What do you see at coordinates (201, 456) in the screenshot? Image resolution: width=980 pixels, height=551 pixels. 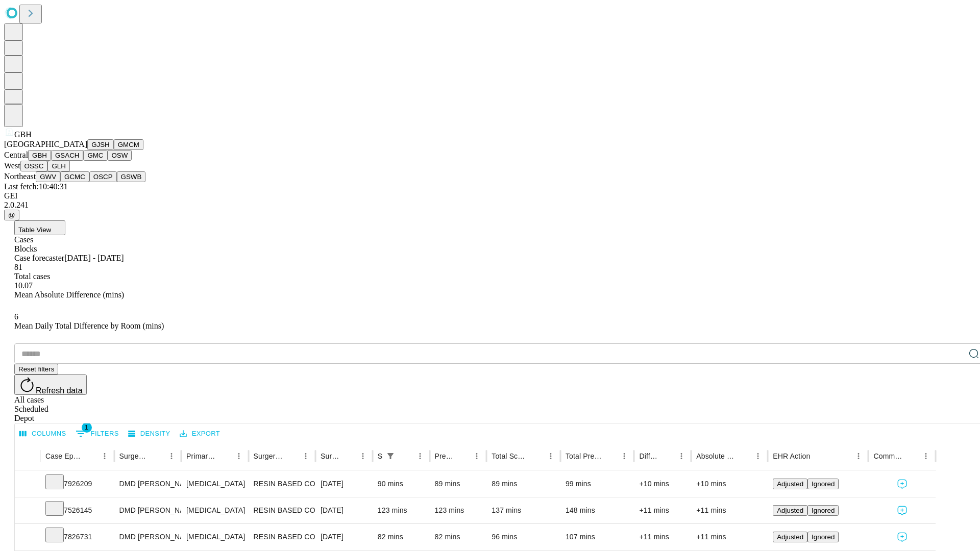 I see `div: Primary Service` at bounding box center [201, 456].